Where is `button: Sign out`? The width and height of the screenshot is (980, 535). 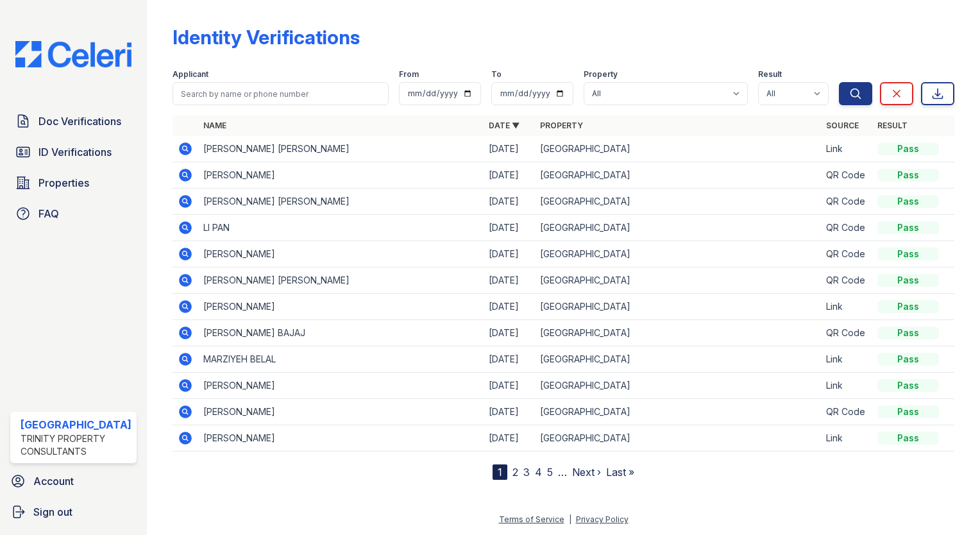 button: Sign out is located at coordinates (73, 512).